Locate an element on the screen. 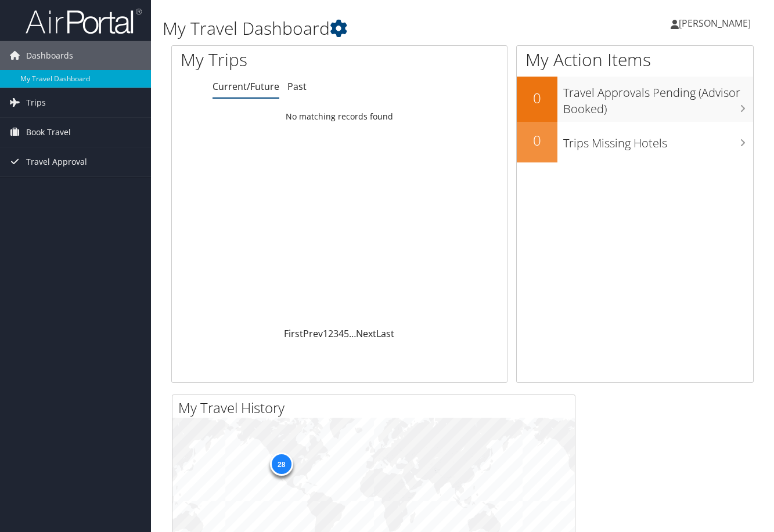 This screenshot has width=774, height=532. h1: My Action Items is located at coordinates (635, 60).